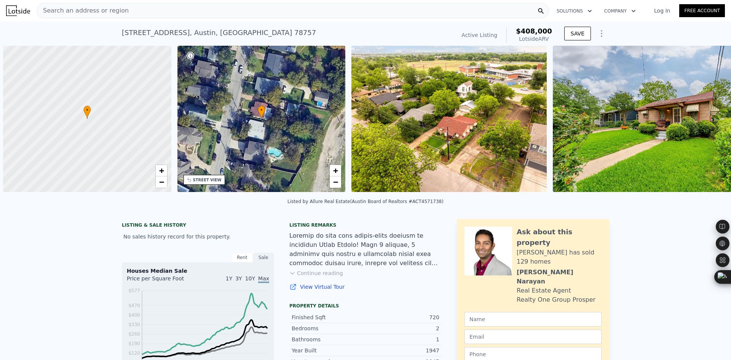  I want to click on div: Rent, so click(242, 257).